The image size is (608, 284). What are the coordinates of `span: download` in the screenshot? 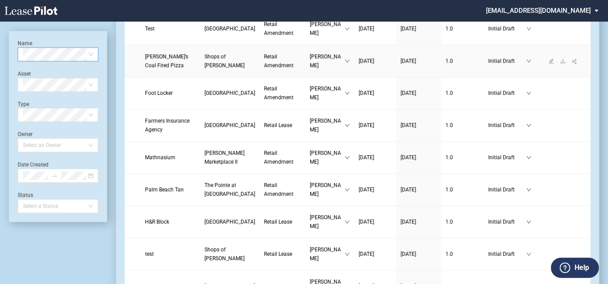 It's located at (563, 61).